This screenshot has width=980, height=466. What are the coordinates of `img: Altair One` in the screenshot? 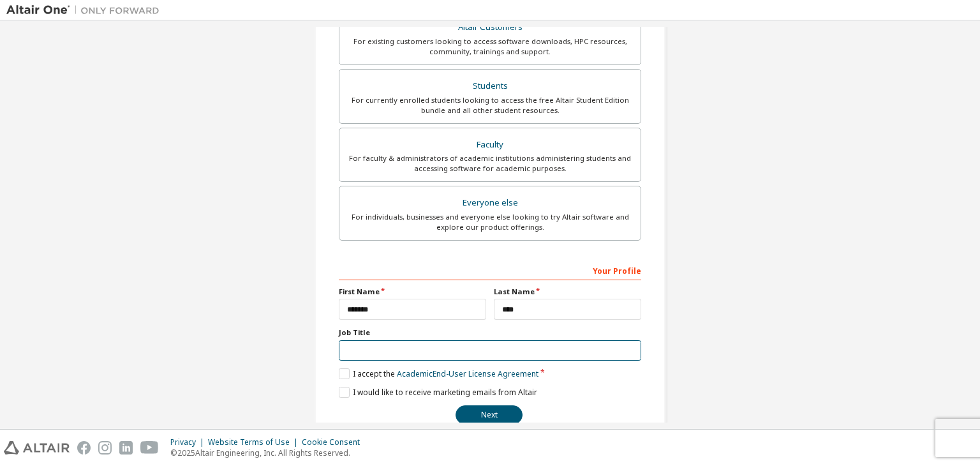 It's located at (86, 10).